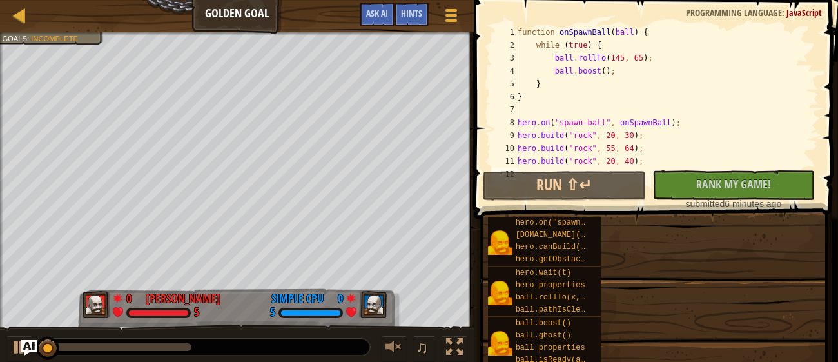 This screenshot has width=838, height=362. I want to click on div: 11, so click(505, 161).